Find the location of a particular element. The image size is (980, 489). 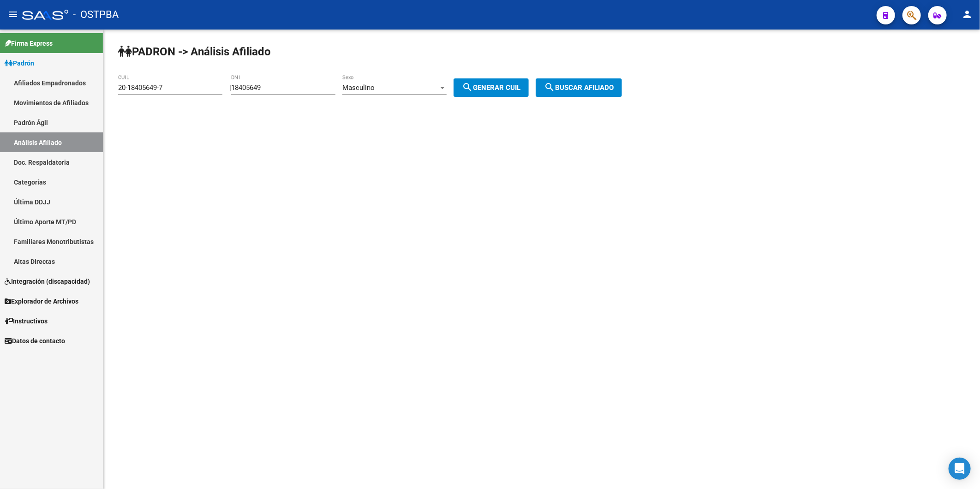

button: Buscar afiliado is located at coordinates (579, 88).